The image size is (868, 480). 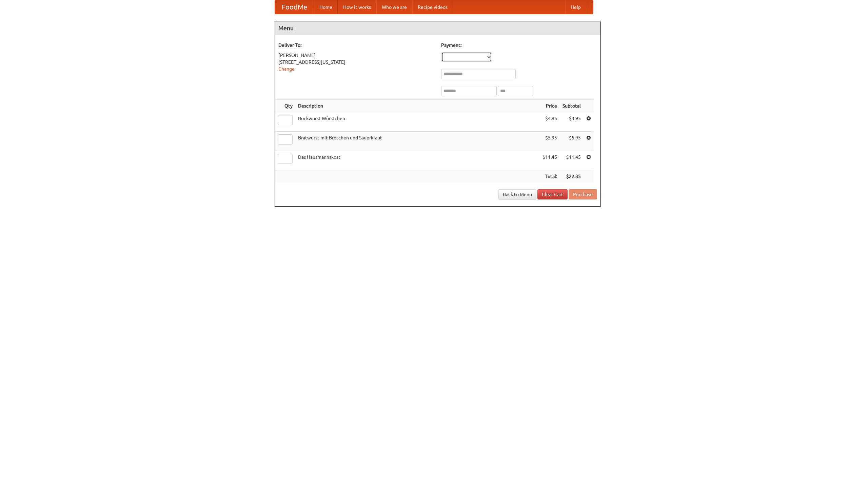 What do you see at coordinates (518, 194) in the screenshot?
I see `a: Back to Menu` at bounding box center [518, 194].